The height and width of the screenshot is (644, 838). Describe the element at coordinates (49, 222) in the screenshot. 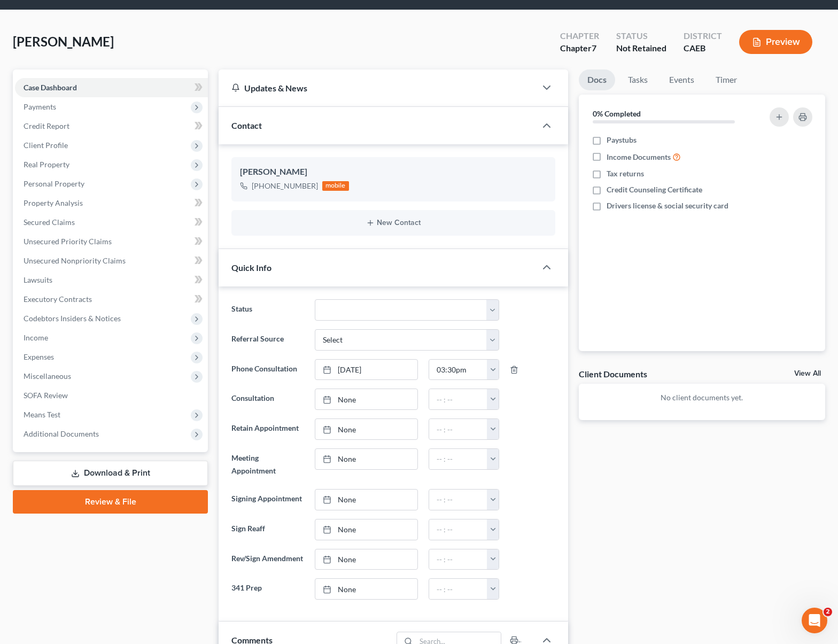

I see `span: Secured Claims` at that location.